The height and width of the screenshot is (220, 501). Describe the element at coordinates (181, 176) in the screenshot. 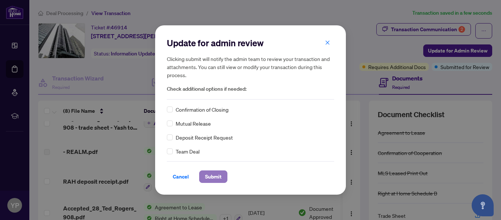

I see `span: Cancel` at that location.